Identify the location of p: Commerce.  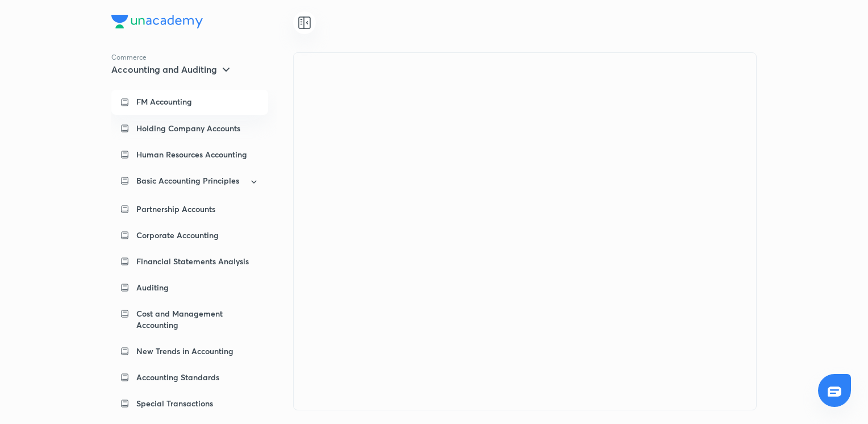
(202, 58).